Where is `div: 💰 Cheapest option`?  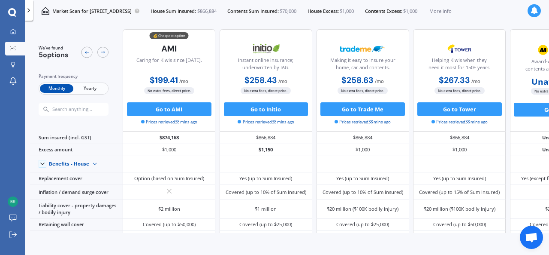 div: 💰 Cheapest option is located at coordinates (169, 36).